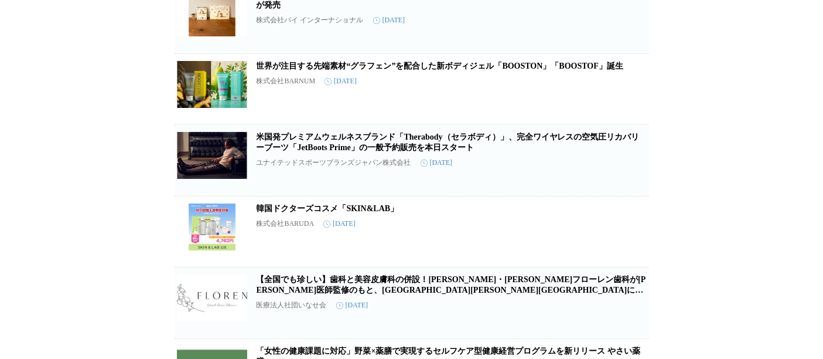 This screenshot has width=823, height=359. What do you see at coordinates (212, 227) in the screenshot?
I see `img: 韓国ドクターズコスメ「SKIN&LAB」` at bounding box center [212, 227].